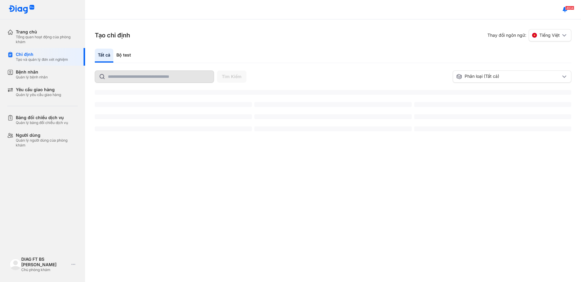 Image resolution: width=581 pixels, height=282 pixels. Describe the element at coordinates (529, 35) in the screenshot. I see `div: Thay đổi ngôn ngữ:` at that location.